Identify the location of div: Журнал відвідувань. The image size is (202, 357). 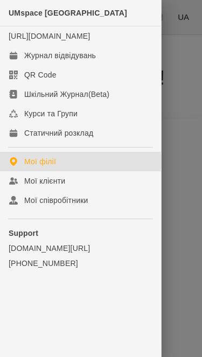
(60, 55).